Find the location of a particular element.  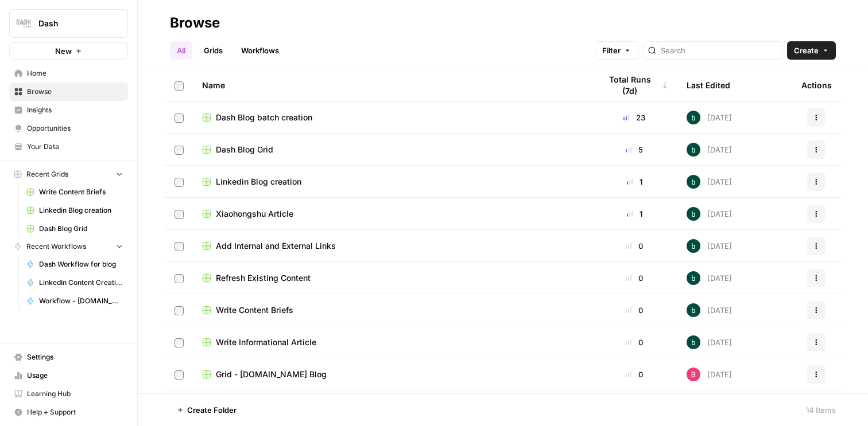

a: Insights is located at coordinates (69, 110).